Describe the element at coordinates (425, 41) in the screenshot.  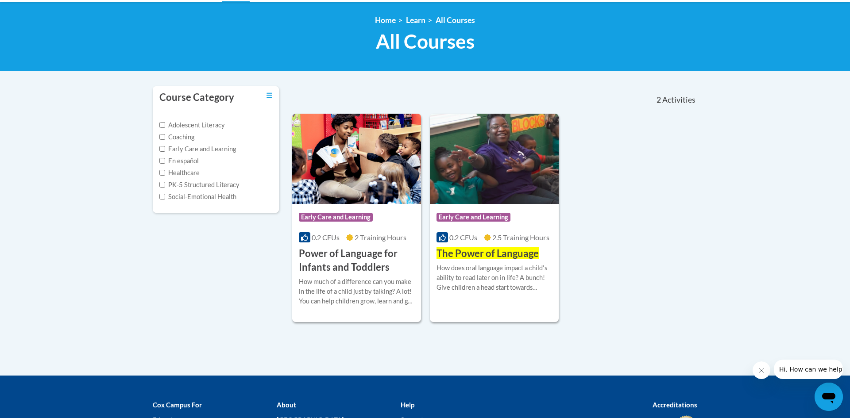
I see `span: All Courses` at that location.